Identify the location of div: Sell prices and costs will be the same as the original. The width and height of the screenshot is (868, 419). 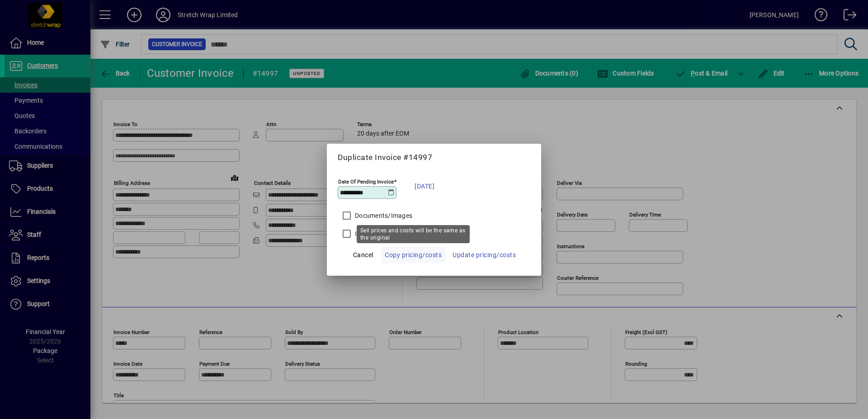
(413, 234).